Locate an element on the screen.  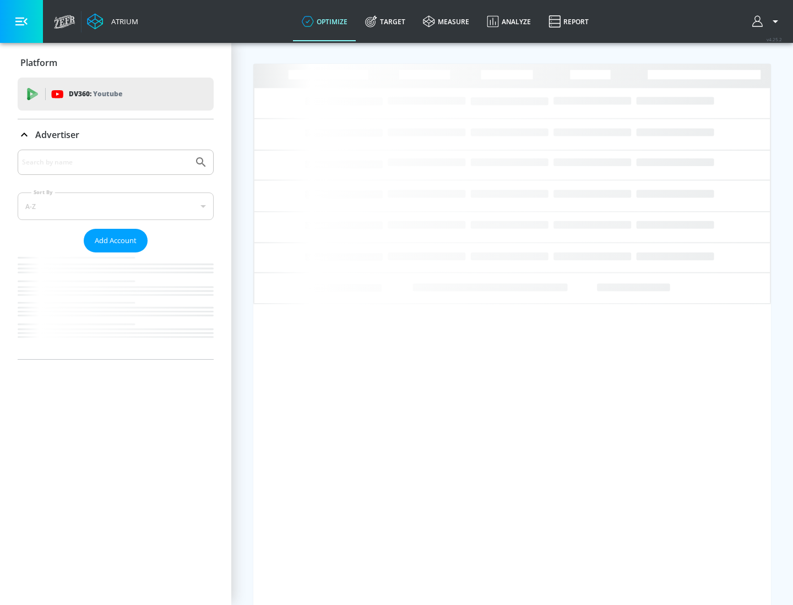
p: DV360: is located at coordinates (95, 94).